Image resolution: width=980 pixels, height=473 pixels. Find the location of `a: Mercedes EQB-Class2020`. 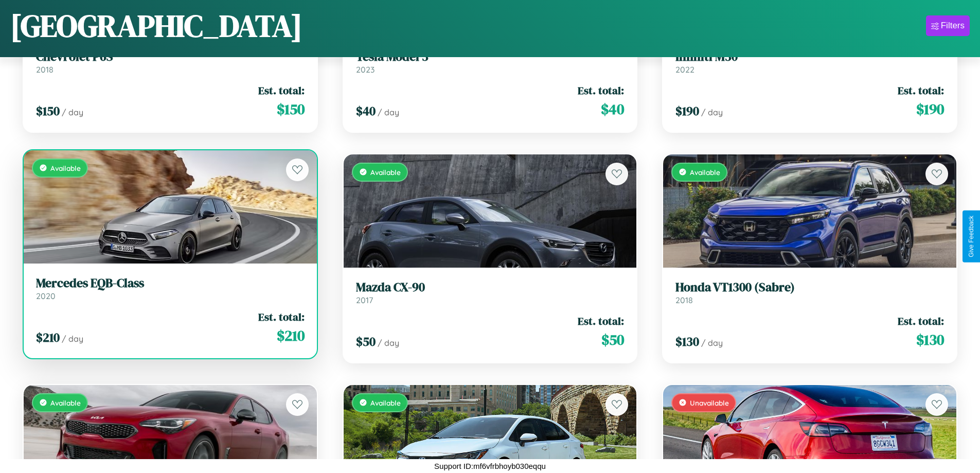

a: Mercedes EQB-Class2020 is located at coordinates (170, 288).